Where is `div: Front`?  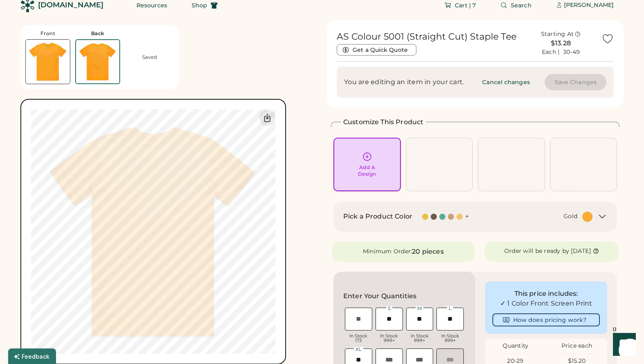
div: Front is located at coordinates (48, 34).